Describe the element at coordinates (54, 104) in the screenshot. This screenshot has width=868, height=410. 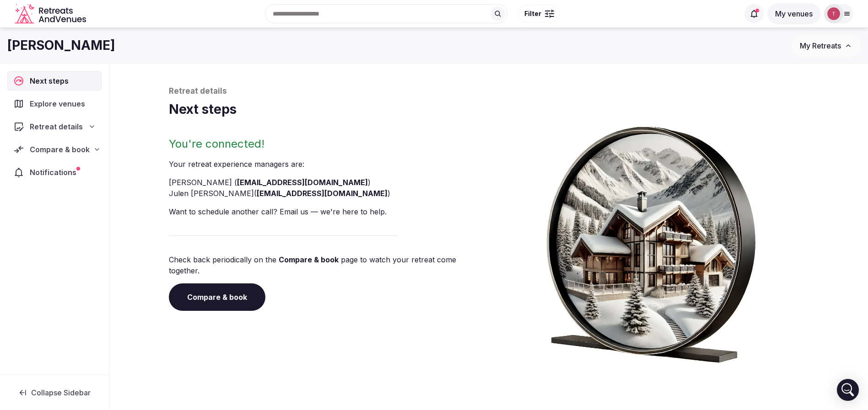
I see `a: Explore venues` at that location.